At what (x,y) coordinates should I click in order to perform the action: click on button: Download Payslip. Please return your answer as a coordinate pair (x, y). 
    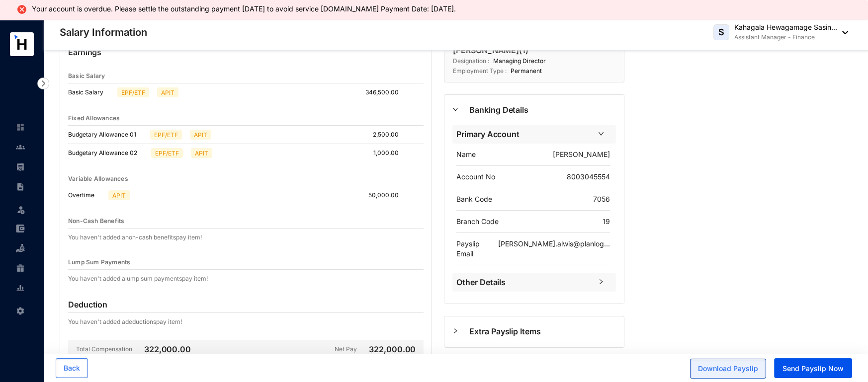
    Looking at the image, I should click on (727, 369).